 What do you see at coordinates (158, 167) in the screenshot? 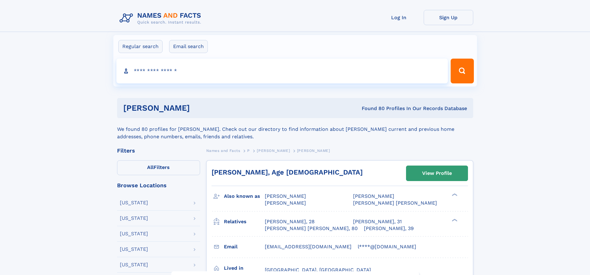
I see `label: Filters` at bounding box center [158, 167].